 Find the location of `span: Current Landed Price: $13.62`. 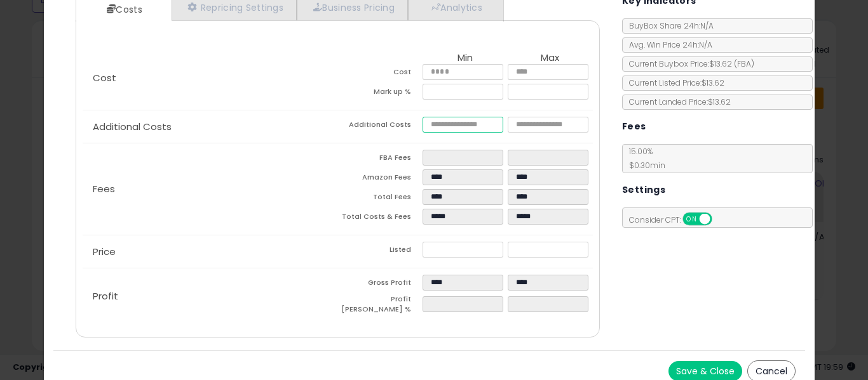

span: Current Landed Price: $13.62 is located at coordinates (676, 102).